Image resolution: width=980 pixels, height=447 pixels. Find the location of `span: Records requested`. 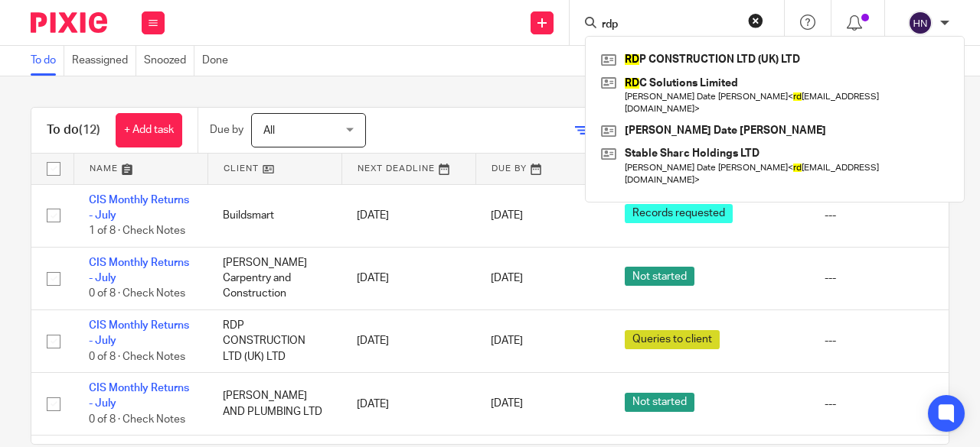

span: Records requested is located at coordinates (679, 213).